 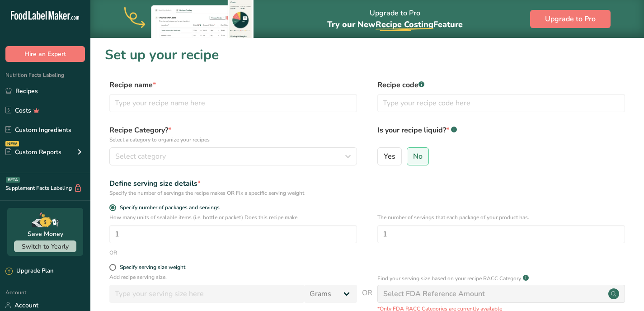 What do you see at coordinates (45, 54) in the screenshot?
I see `button: Hire an Expert` at bounding box center [45, 54].